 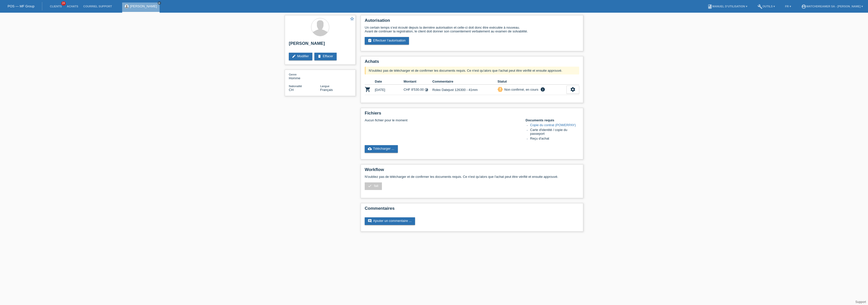 What do you see at coordinates (472, 176) in the screenshot?
I see `p: N'oubliez pas de télécharger et de confirmer les documents requis. Ce n'est qu'alors que l'achat ...` at bounding box center [472, 176].